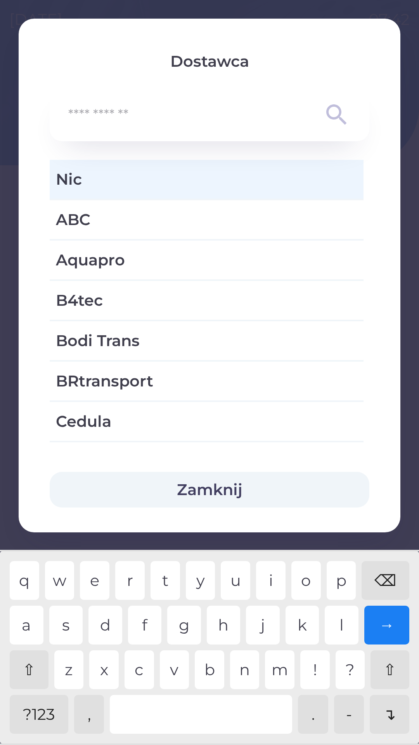 Image resolution: width=419 pixels, height=745 pixels. What do you see at coordinates (206, 381) in the screenshot?
I see `div: BRtransport` at bounding box center [206, 381].